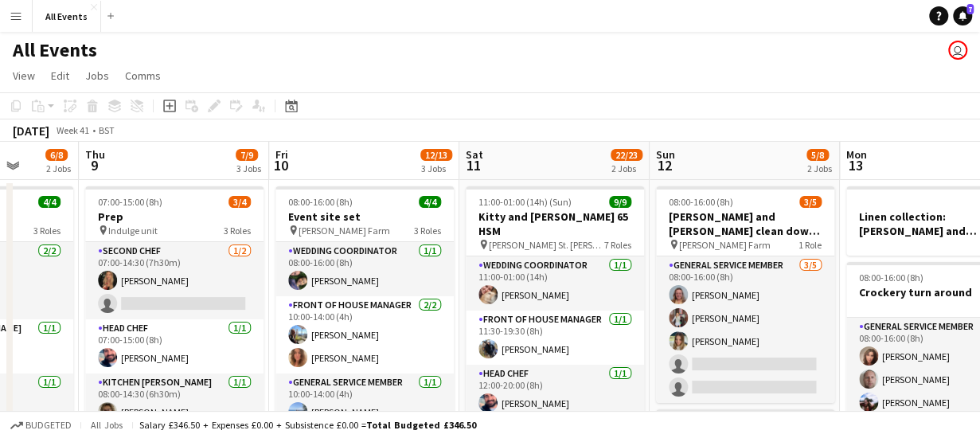 The image size is (980, 438). What do you see at coordinates (60, 76) in the screenshot?
I see `span: Edit` at bounding box center [60, 76].